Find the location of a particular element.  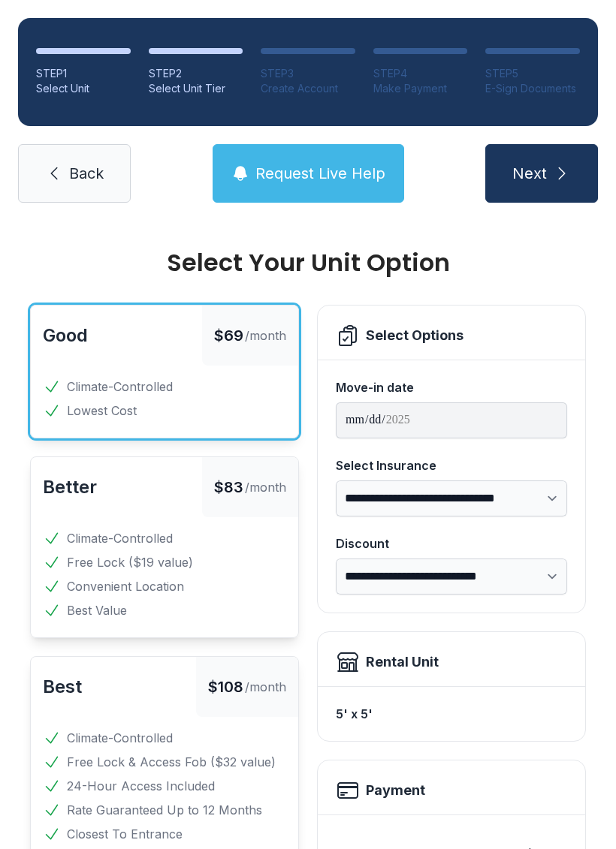

div: Select Your Unit Option is located at coordinates (308, 263).